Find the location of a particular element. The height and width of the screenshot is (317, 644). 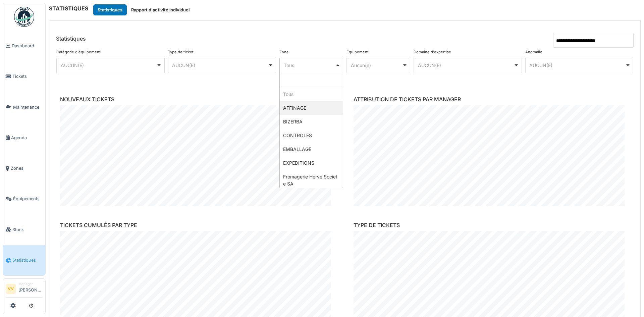

span: Agenda is located at coordinates (26, 137).